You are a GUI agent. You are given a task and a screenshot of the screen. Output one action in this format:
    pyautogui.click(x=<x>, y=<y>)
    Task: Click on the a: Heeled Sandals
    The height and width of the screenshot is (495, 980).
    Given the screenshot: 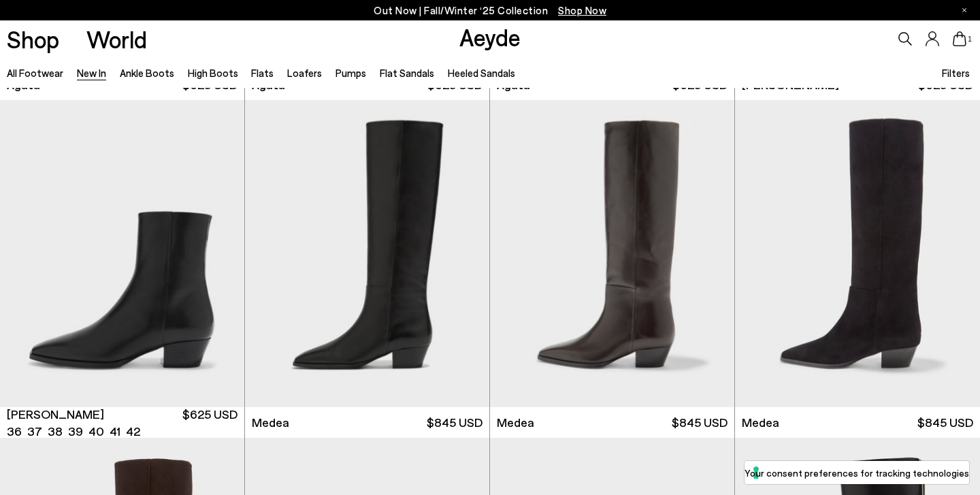 What is the action you would take?
    pyautogui.click(x=482, y=73)
    